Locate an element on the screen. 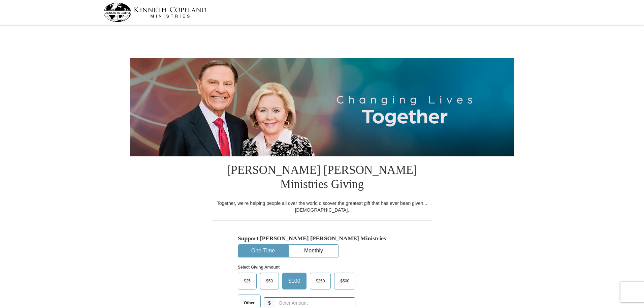 This screenshot has width=644, height=307. button: Monthly is located at coordinates (314, 251).